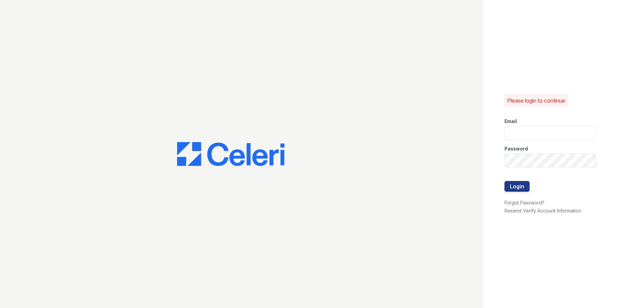 Image resolution: width=644 pixels, height=308 pixels. What do you see at coordinates (510, 122) in the screenshot?
I see `label: Email` at bounding box center [510, 122].